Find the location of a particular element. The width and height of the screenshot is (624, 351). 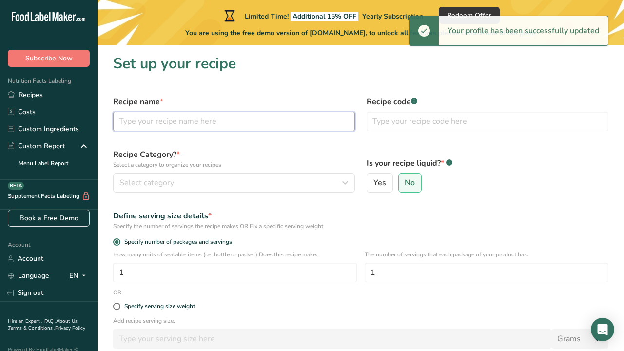

button: Select category is located at coordinates (234, 183).